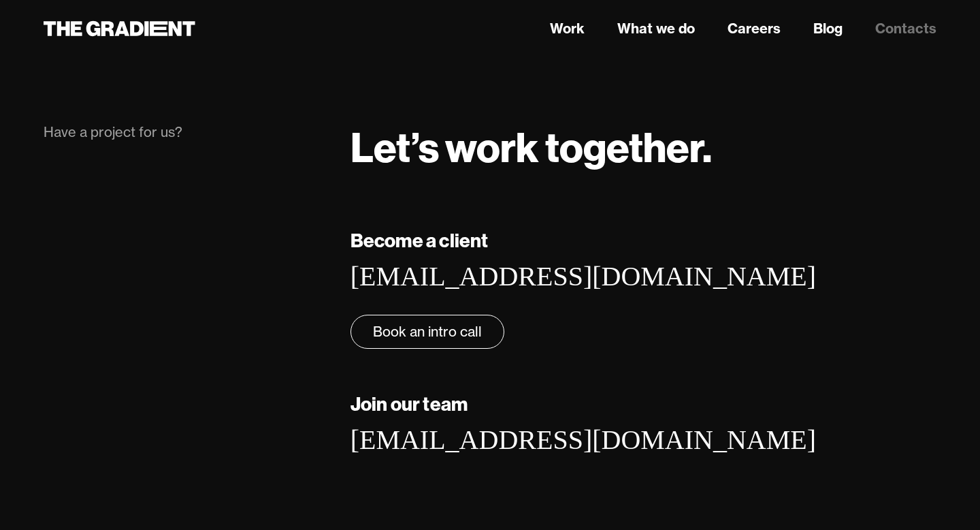 This screenshot has width=980, height=530. What do you see at coordinates (656, 29) in the screenshot?
I see `a: What we do` at bounding box center [656, 29].